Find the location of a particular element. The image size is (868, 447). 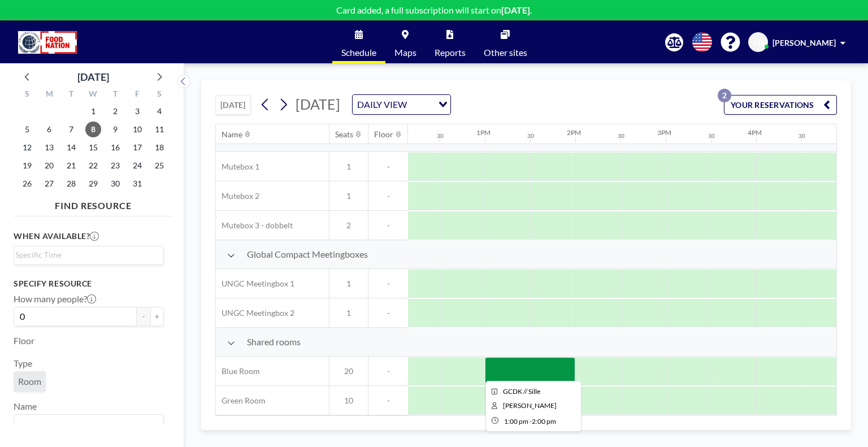

a: Other sites is located at coordinates (505, 42).